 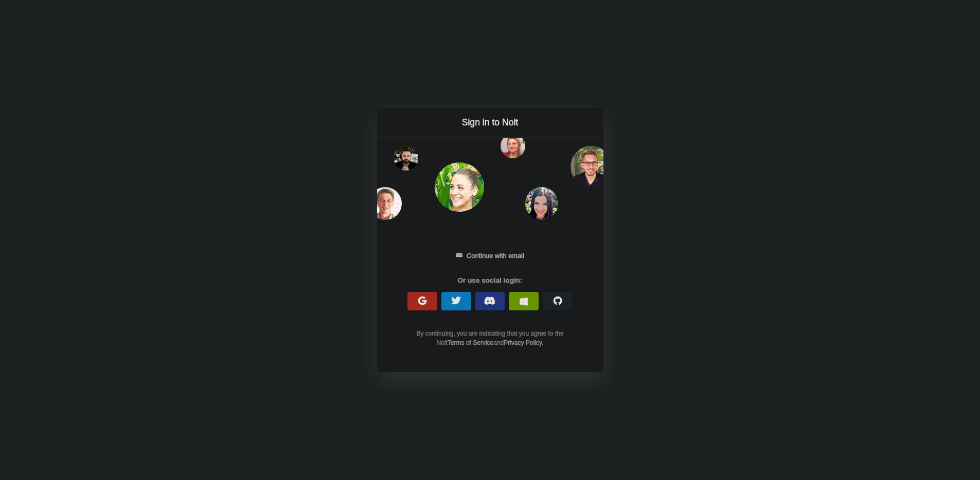 I want to click on button: Continue with email, so click(x=490, y=256).